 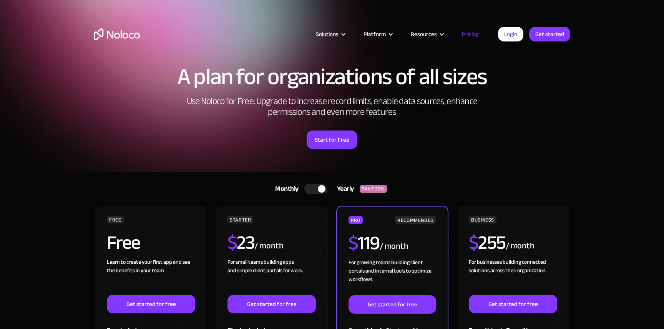 What do you see at coordinates (344, 189) in the screenshot?
I see `div: Yearly` at bounding box center [344, 189].